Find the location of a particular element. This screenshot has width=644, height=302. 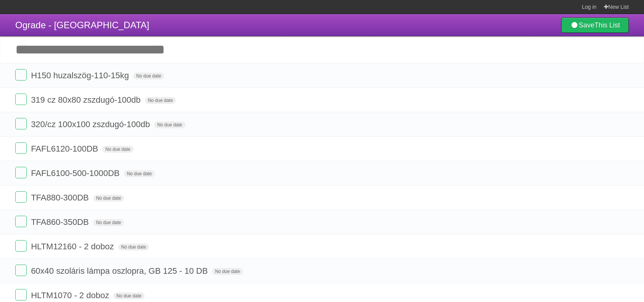

span: HLTM12160 - 2 doboz is located at coordinates (73, 246).